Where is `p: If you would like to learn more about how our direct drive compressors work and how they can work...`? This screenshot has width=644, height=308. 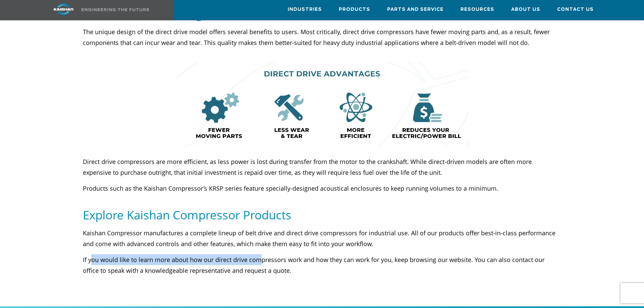
p: If you would like to learn more about how our direct drive compressors work and how they can work... is located at coordinates (322, 265).